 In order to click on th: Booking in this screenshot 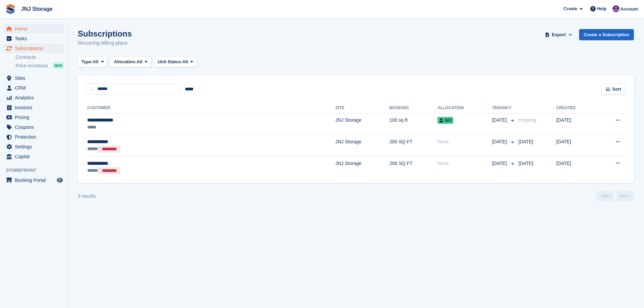, I will do `click(414, 108)`.